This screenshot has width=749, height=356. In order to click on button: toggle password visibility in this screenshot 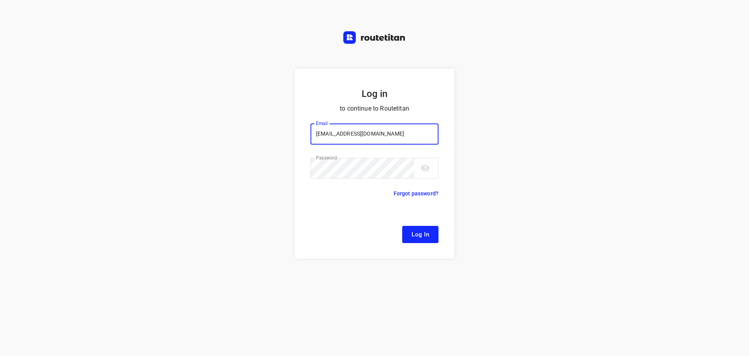, I will do `click(425, 168)`.